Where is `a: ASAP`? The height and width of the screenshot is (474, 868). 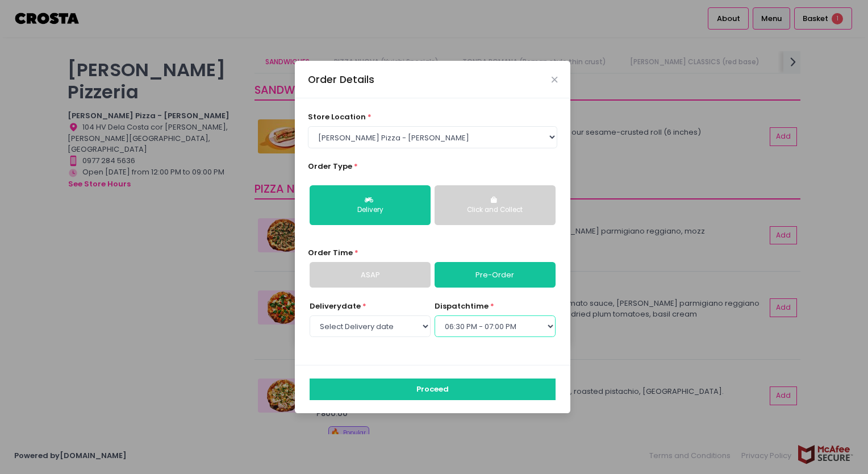
a: ASAP is located at coordinates (370, 275).